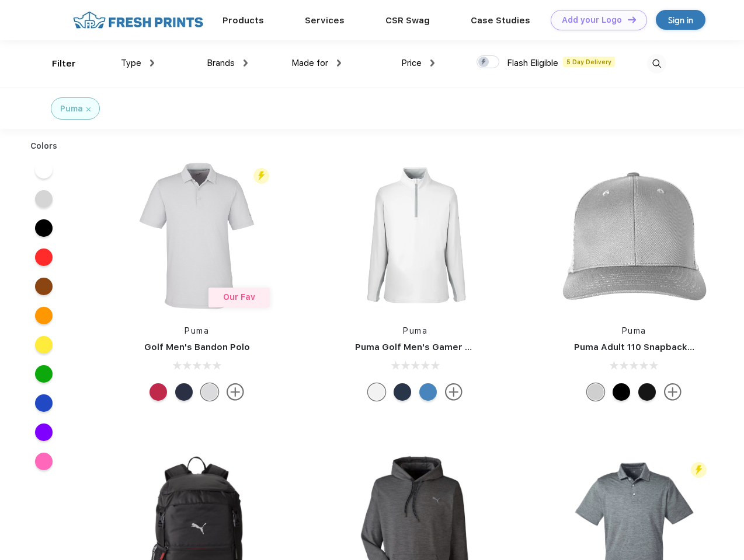  I want to click on div: Colors, so click(44, 146).